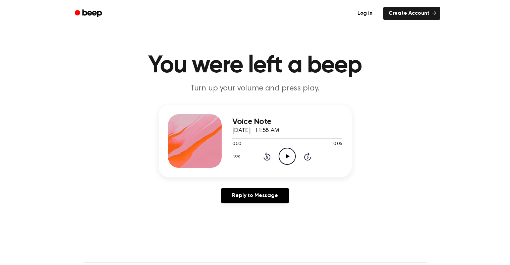 This screenshot has height=265, width=510. Describe the element at coordinates (237, 144) in the screenshot. I see `span: 0:00` at that location.